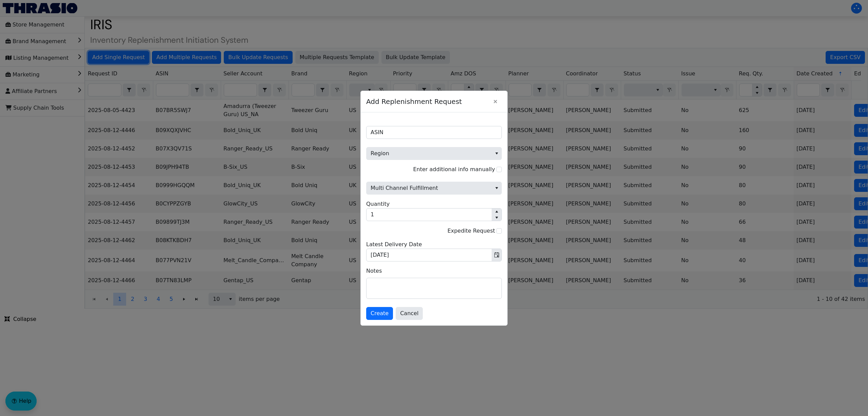 The height and width of the screenshot is (416, 868). What do you see at coordinates (496, 255) in the screenshot?
I see `button: Toggle calendar` at bounding box center [496, 255].